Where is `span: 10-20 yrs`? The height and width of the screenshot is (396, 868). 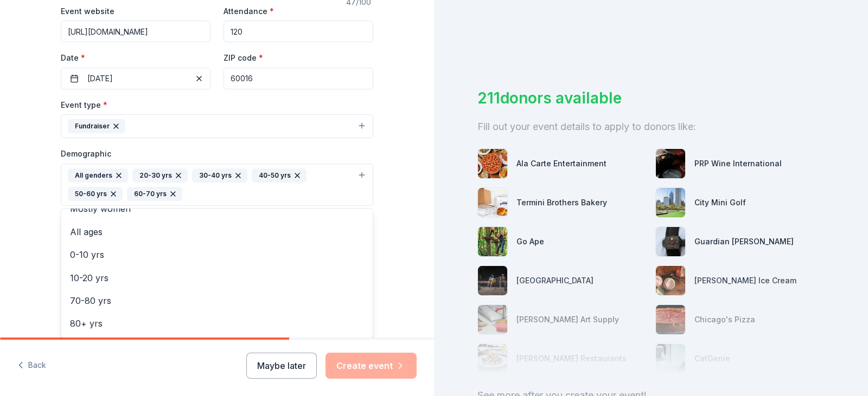 span: 10-20 yrs is located at coordinates (217, 278).